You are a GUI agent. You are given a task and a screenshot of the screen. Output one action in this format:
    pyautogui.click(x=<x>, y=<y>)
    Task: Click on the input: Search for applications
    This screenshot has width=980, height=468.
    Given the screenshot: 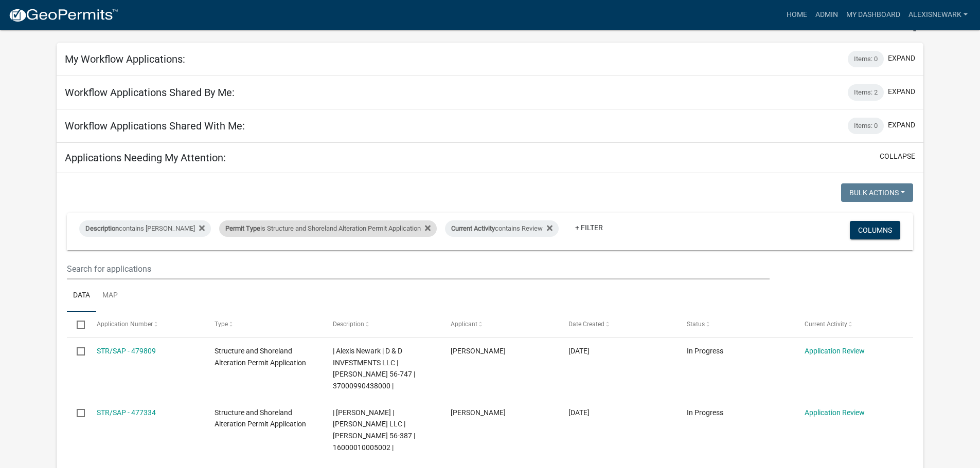 What is the action you would take?
    pyautogui.click(x=418, y=269)
    